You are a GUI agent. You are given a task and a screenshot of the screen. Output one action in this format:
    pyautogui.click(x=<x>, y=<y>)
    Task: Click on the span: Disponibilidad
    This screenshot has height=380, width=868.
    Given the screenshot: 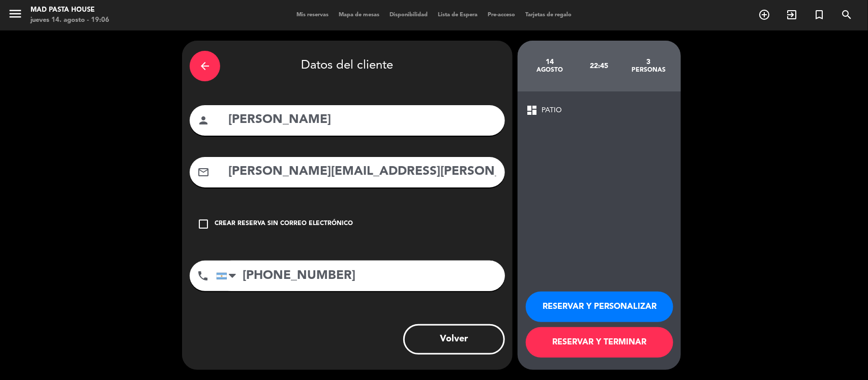 What is the action you would take?
    pyautogui.click(x=408, y=15)
    